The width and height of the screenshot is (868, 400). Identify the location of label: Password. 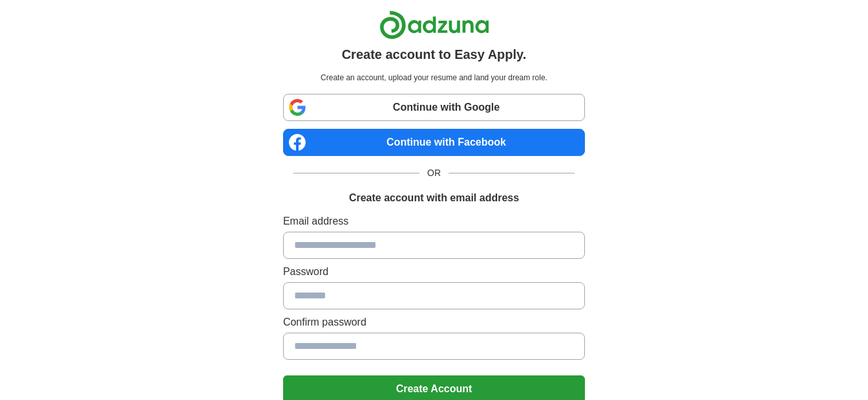
(434, 272).